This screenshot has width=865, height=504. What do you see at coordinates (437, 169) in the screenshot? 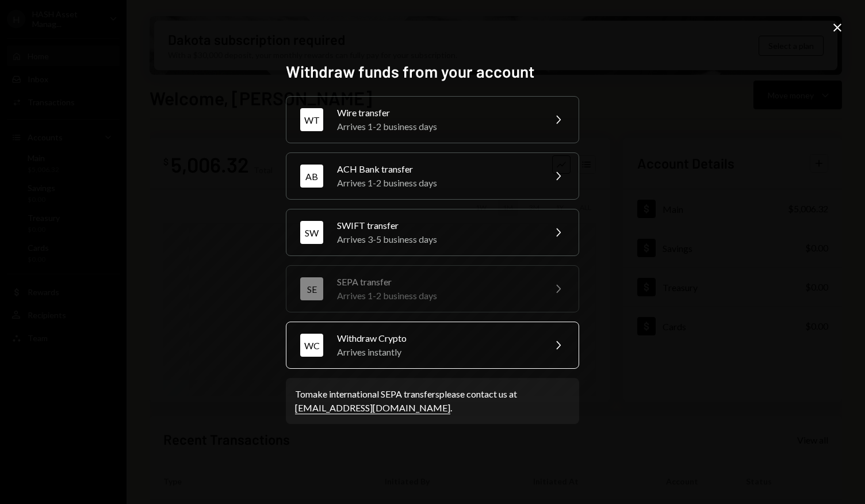
I see `div: ACH Bank transfer` at bounding box center [437, 169].